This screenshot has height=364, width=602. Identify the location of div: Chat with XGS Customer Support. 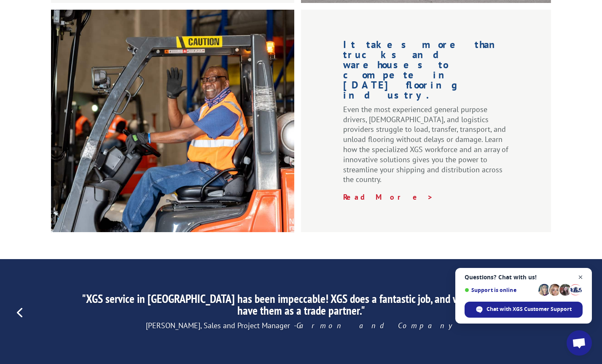
(523, 309).